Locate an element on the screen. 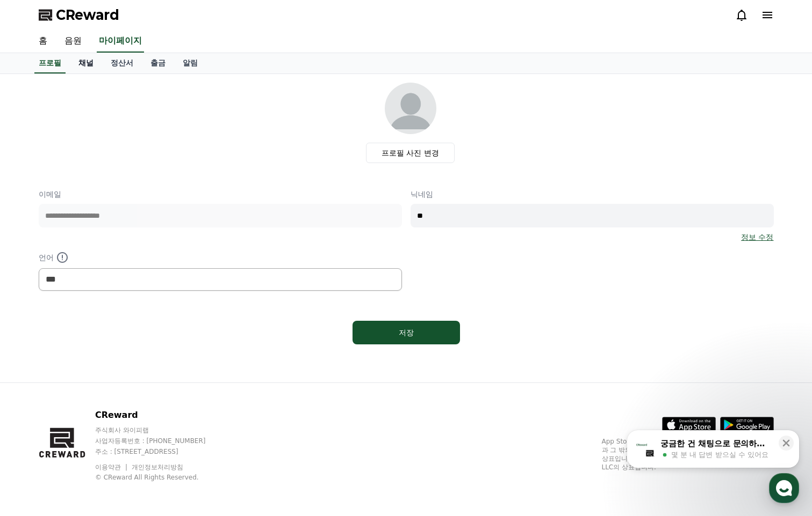 This screenshot has width=812, height=516. span: 홈 is located at coordinates (37, 361).